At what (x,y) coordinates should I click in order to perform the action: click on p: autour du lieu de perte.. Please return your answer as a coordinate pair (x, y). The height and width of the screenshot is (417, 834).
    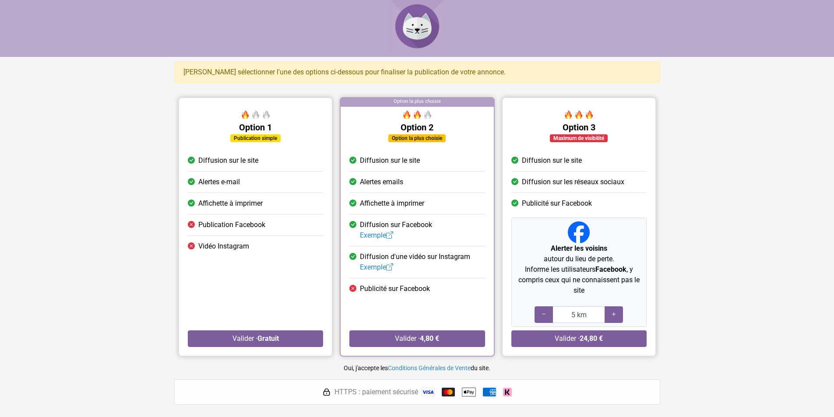
    Looking at the image, I should click on (578, 254).